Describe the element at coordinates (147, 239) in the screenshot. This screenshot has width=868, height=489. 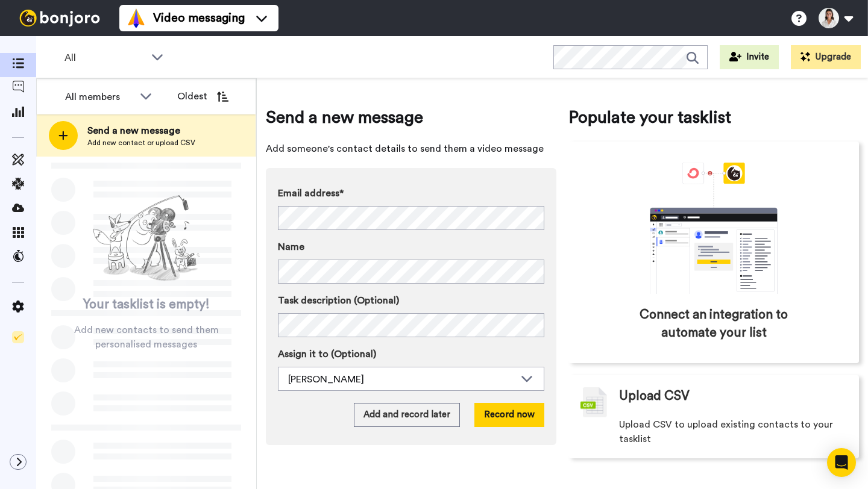
I see `img: ready-set-action.png` at that location.